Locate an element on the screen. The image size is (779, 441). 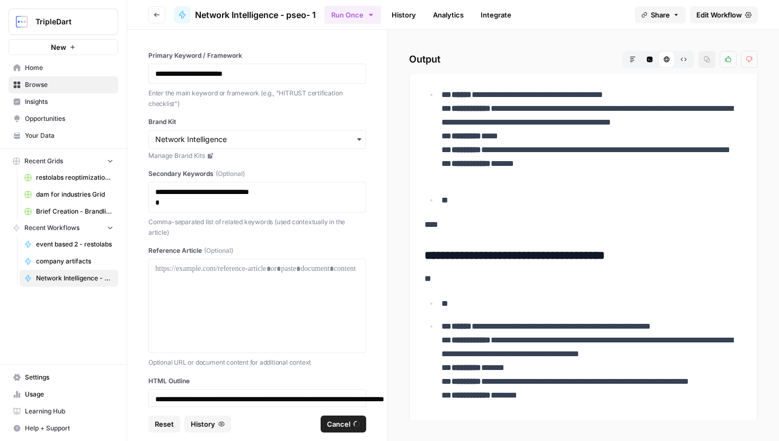
span: Share is located at coordinates (661, 15).